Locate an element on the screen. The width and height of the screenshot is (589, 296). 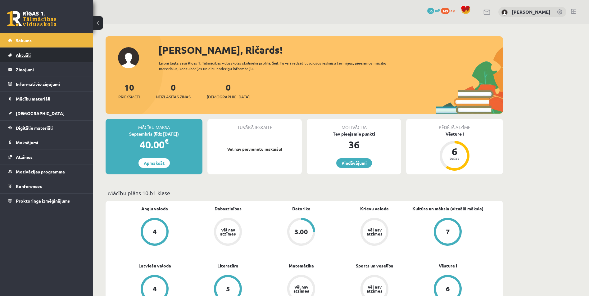
a: Piedāvājumi is located at coordinates (354, 163).